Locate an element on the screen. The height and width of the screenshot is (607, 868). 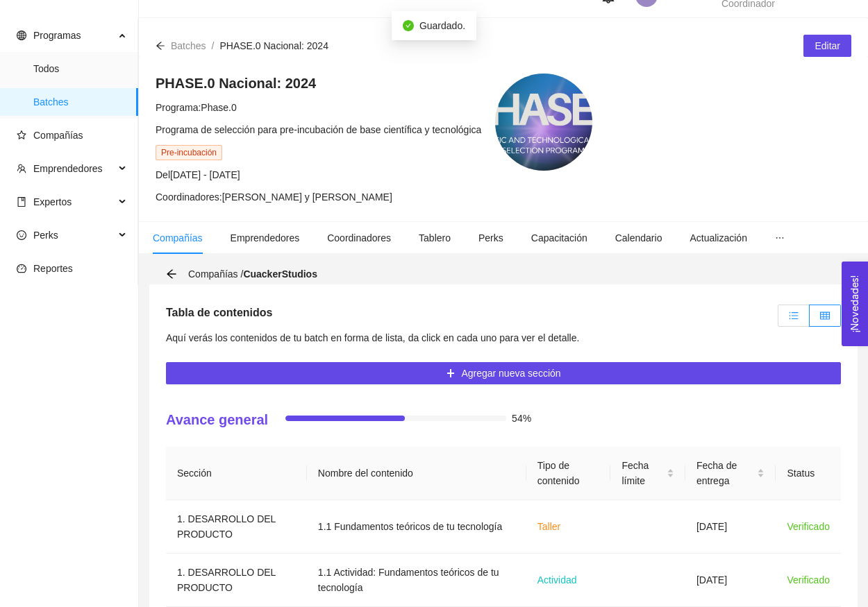
button: Open Feedback Widget is located at coordinates (855, 304).